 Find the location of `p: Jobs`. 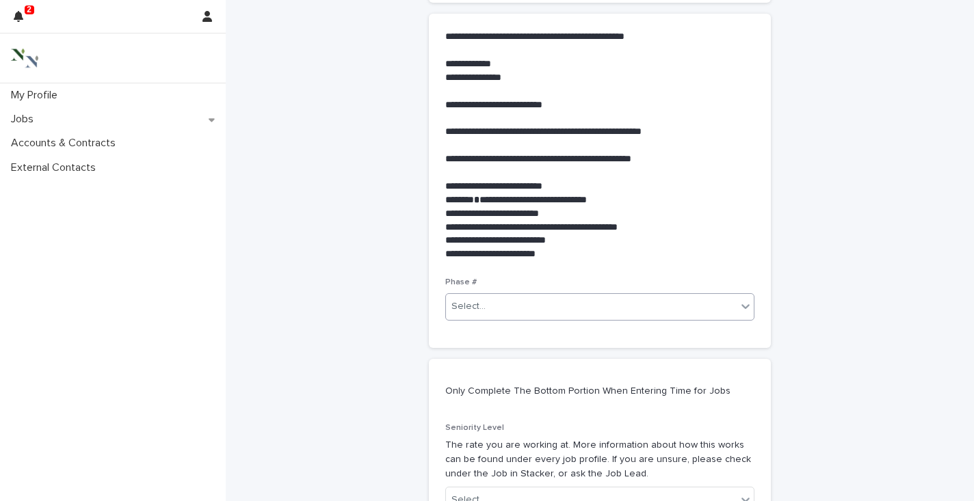

p: Jobs is located at coordinates (25, 119).